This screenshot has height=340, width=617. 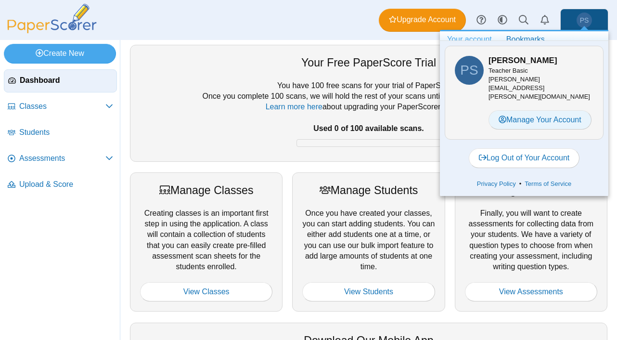 What do you see at coordinates (206, 190) in the screenshot?
I see `div: Manage Classes` at bounding box center [206, 190].